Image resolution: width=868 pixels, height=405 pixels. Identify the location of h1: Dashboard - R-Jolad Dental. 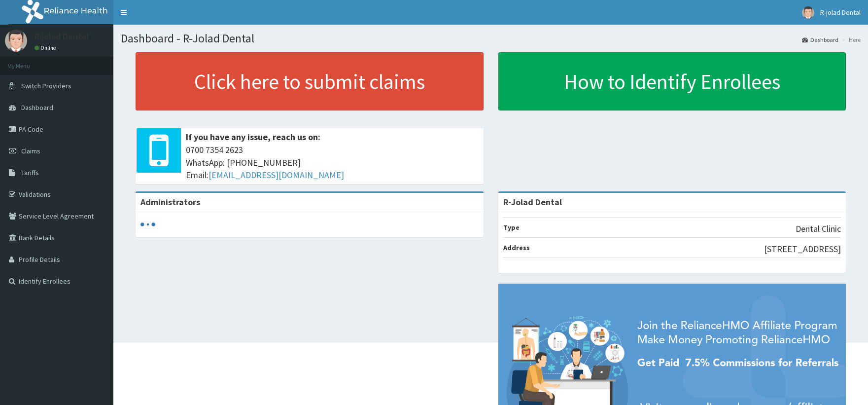
(491, 38).